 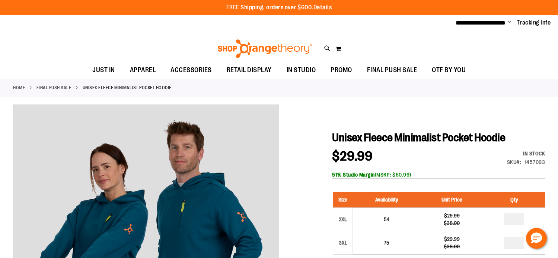 I want to click on a: IN STUDIO, so click(x=301, y=70).